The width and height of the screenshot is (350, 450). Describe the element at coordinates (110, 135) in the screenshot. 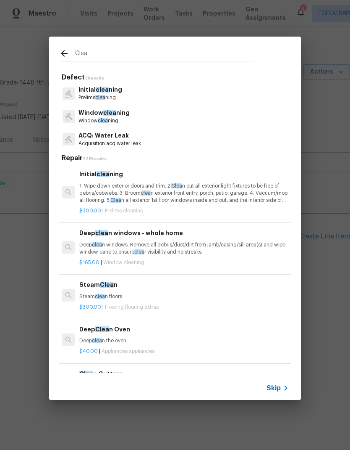

I see `p: ACQ: Water Leak` at that location.